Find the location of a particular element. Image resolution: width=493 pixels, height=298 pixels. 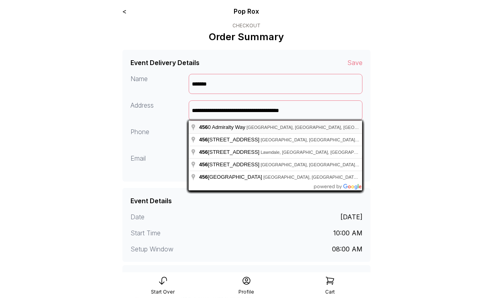

div: Pop Rox is located at coordinates (247, 11).